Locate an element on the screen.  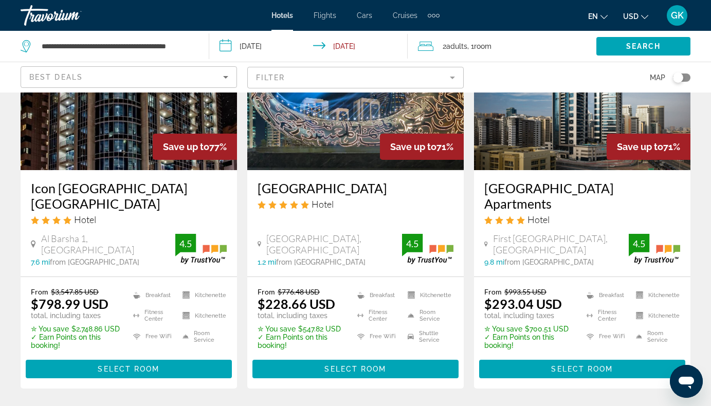
button: Extra navigation items is located at coordinates (433, 15).